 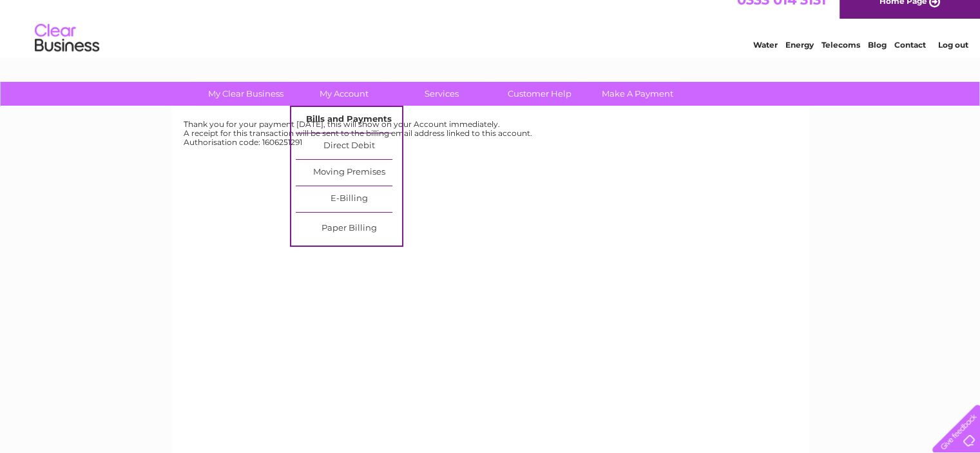 What do you see at coordinates (67, 53) in the screenshot?
I see `img: logo.png` at bounding box center [67, 53].